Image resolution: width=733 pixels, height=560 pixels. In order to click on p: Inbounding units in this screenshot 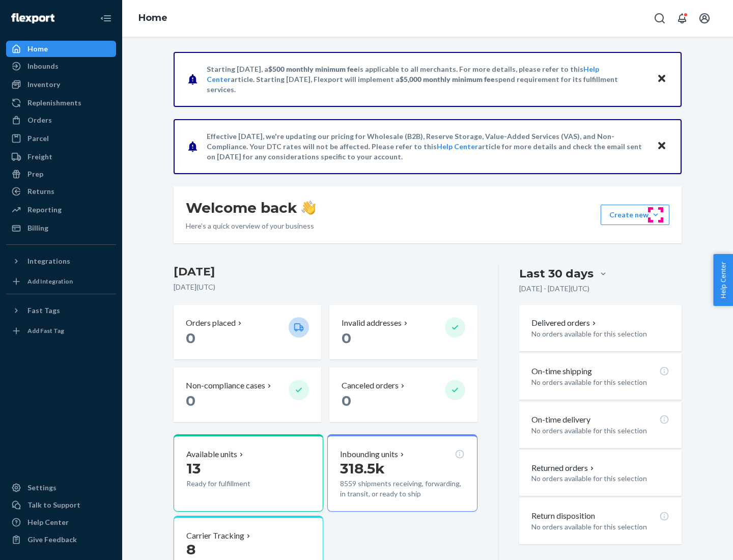, I will do `click(369, 454)`.